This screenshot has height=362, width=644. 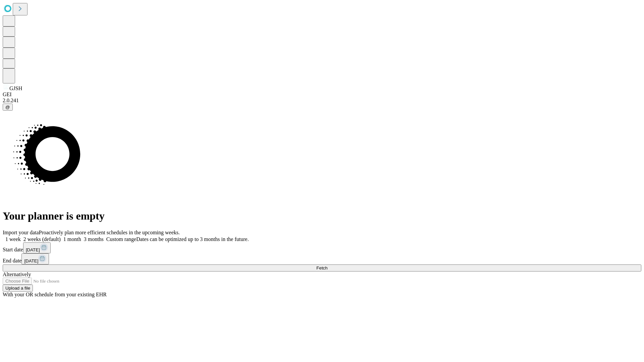 I want to click on span: Fetch, so click(x=322, y=268).